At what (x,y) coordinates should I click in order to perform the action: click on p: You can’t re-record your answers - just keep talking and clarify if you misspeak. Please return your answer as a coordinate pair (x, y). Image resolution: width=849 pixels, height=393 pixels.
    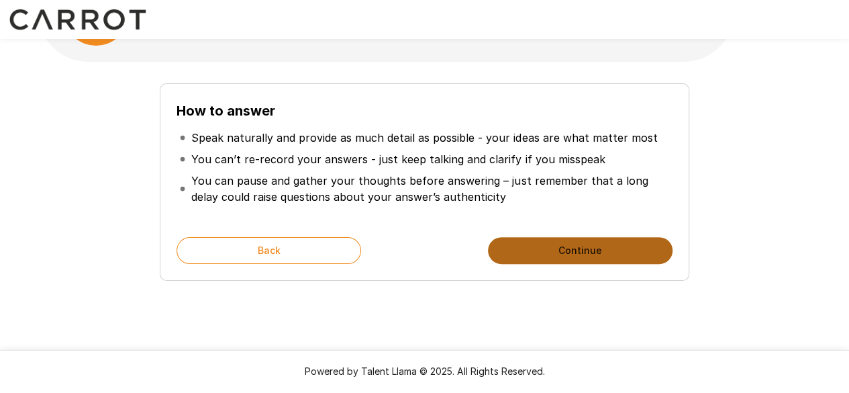
    Looking at the image, I should click on (398, 159).